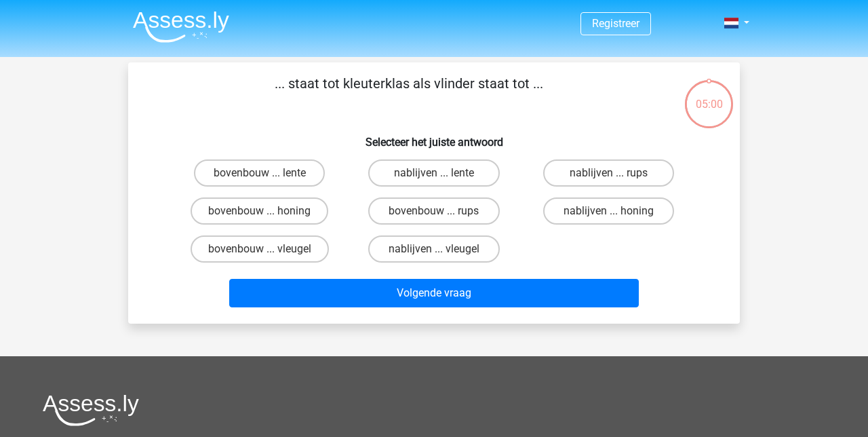 This screenshot has height=437, width=868. What do you see at coordinates (609, 173) in the screenshot?
I see `label: nablijven ... rups` at bounding box center [609, 173].